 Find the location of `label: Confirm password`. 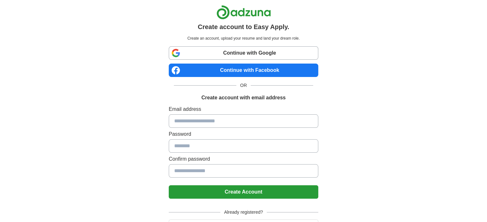

label: Confirm password is located at coordinates (243, 159).